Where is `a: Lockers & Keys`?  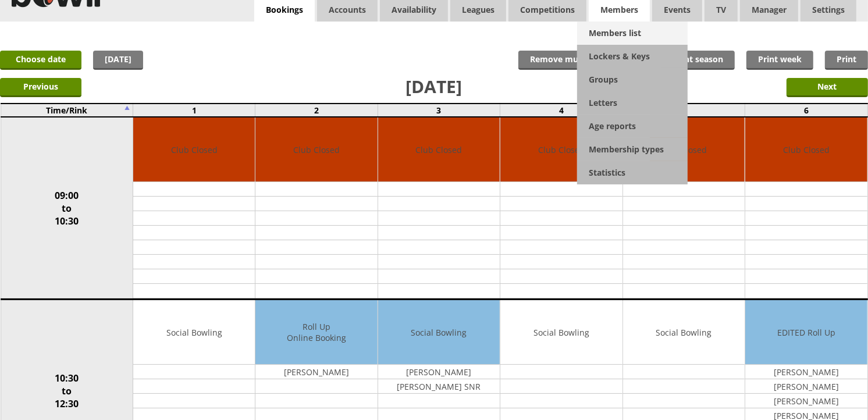 a: Lockers & Keys is located at coordinates (632, 57).